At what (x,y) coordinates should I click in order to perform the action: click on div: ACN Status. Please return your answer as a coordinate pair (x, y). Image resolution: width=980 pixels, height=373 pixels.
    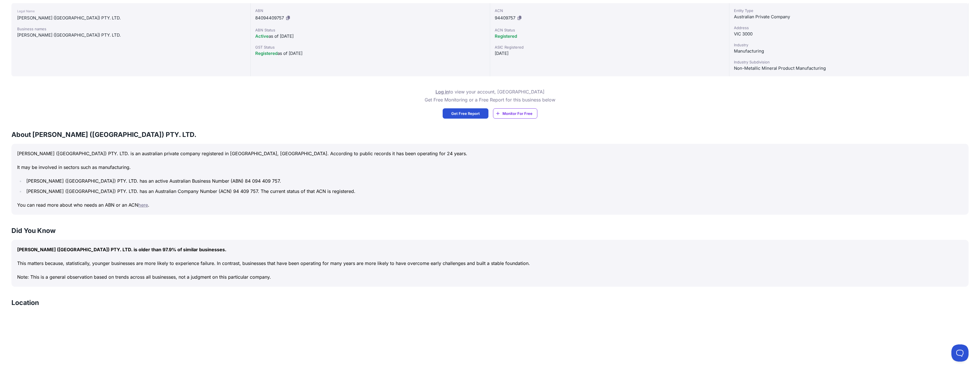
    Looking at the image, I should click on (609, 30).